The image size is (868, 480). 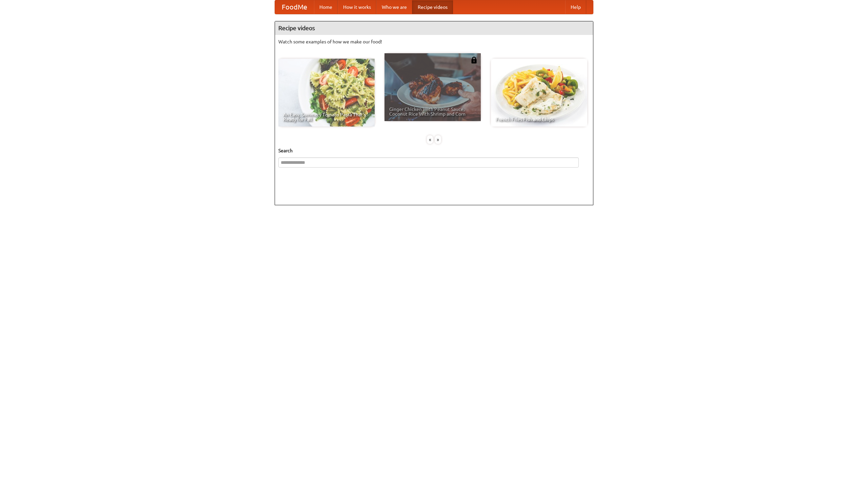 I want to click on a: French Fries Fish and Chips, so click(x=539, y=92).